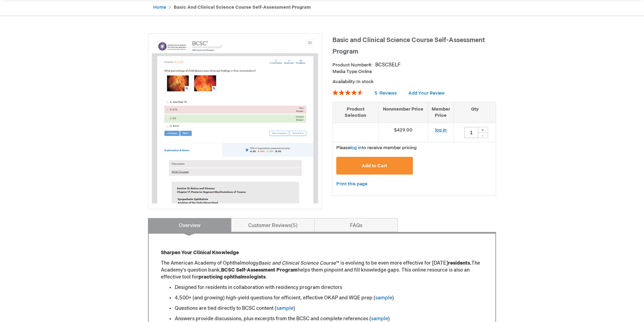 The width and height of the screenshot is (644, 322). I want to click on strong: practicing ophthalmologists, so click(232, 277).